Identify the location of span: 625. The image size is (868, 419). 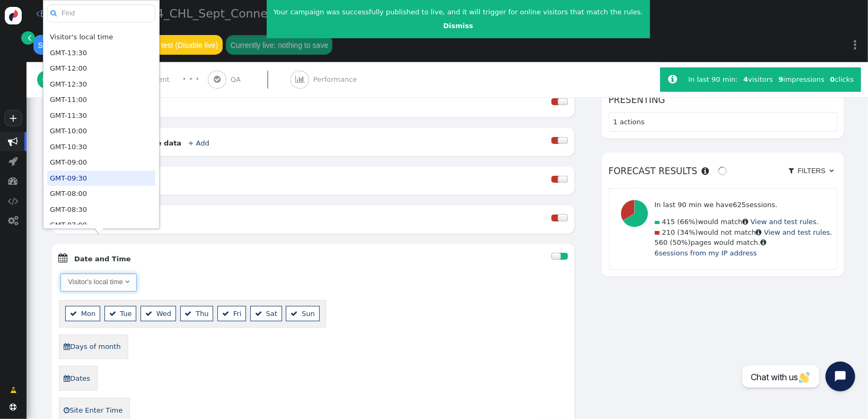
(739, 204).